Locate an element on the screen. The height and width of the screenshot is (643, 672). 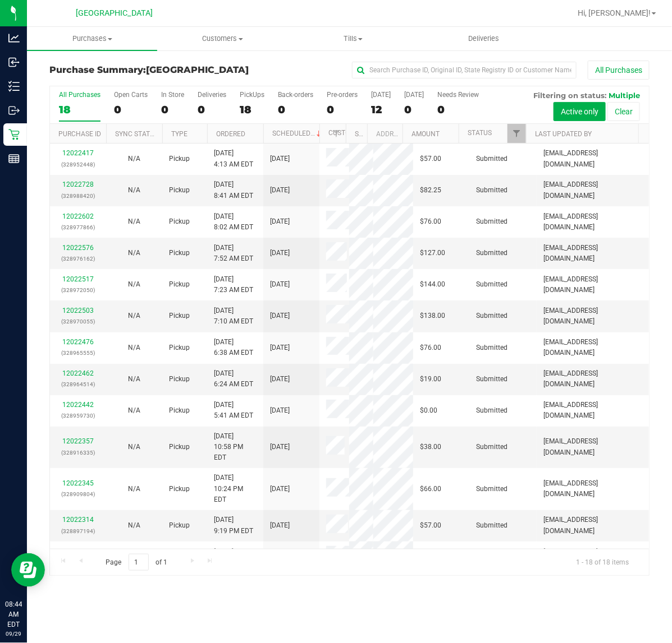
div: Open Carts is located at coordinates (131, 95).